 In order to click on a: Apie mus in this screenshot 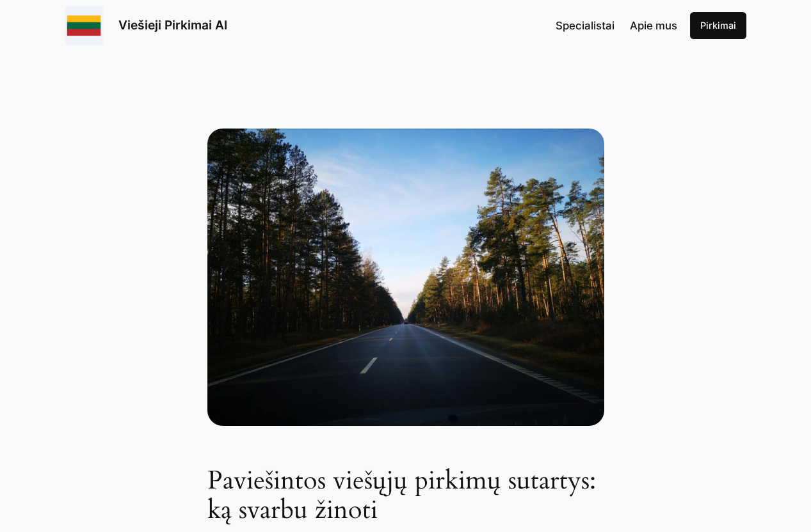, I will do `click(654, 25)`.